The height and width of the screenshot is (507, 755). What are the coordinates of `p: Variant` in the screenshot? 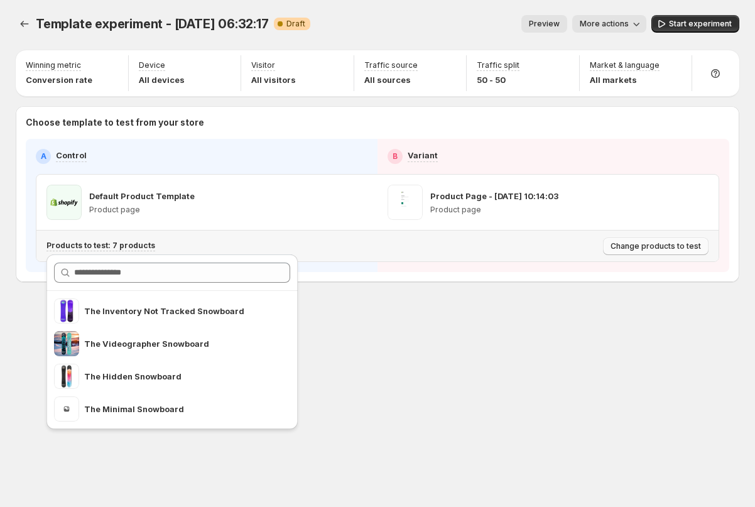 It's located at (423, 155).